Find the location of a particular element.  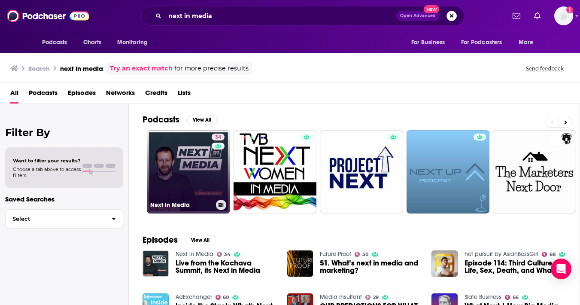

span: New is located at coordinates (432, 9).